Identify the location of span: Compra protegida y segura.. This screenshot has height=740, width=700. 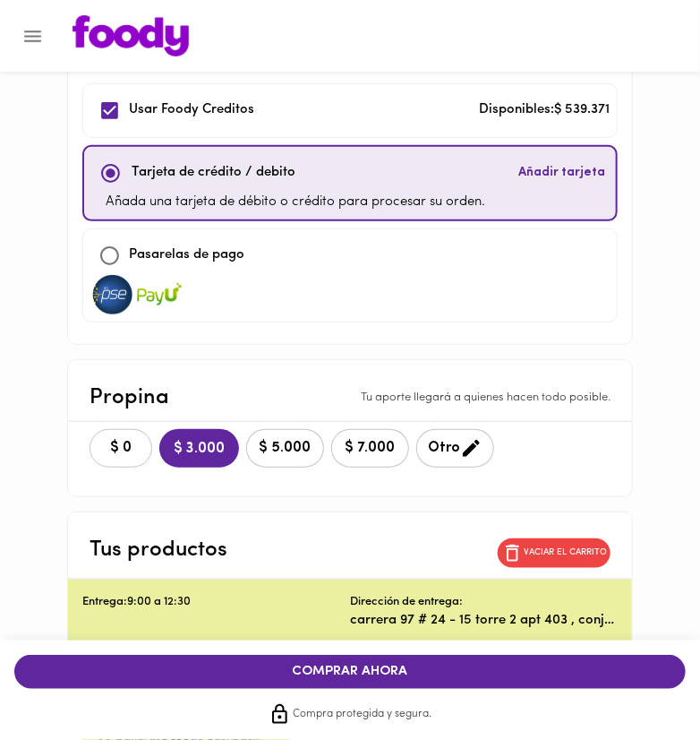
(362, 715).